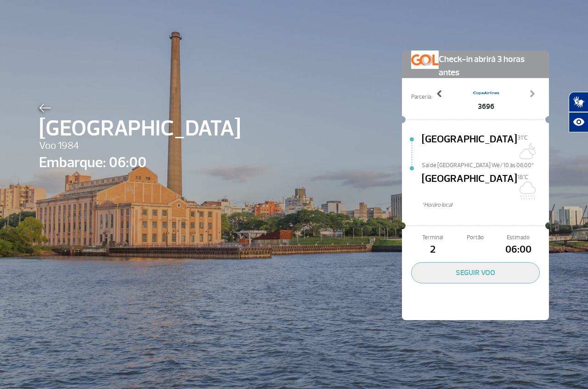  Describe the element at coordinates (140, 163) in the screenshot. I see `span: Embarque: 06:00` at that location.